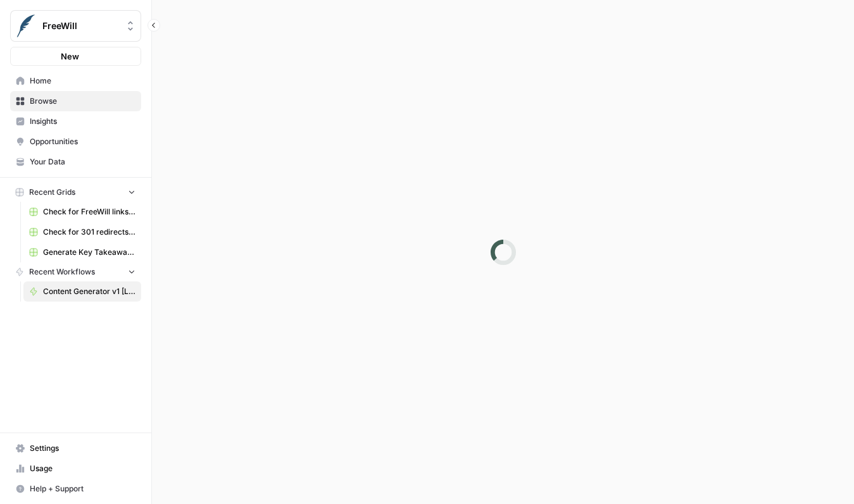  What do you see at coordinates (90, 212) in the screenshot?
I see `span: Check for FreeWill links on partner's external website` at bounding box center [90, 212].